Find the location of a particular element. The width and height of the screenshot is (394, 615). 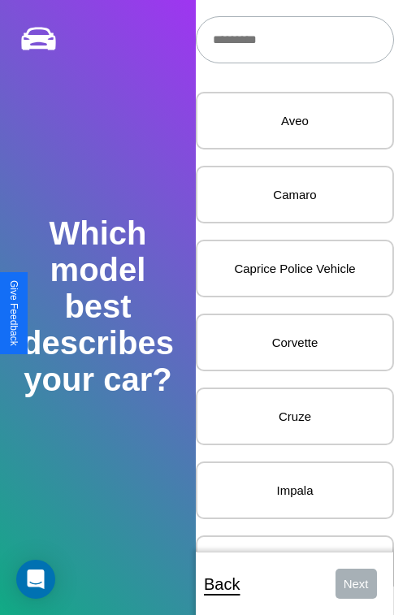

p: Cruze is located at coordinates (295, 416).